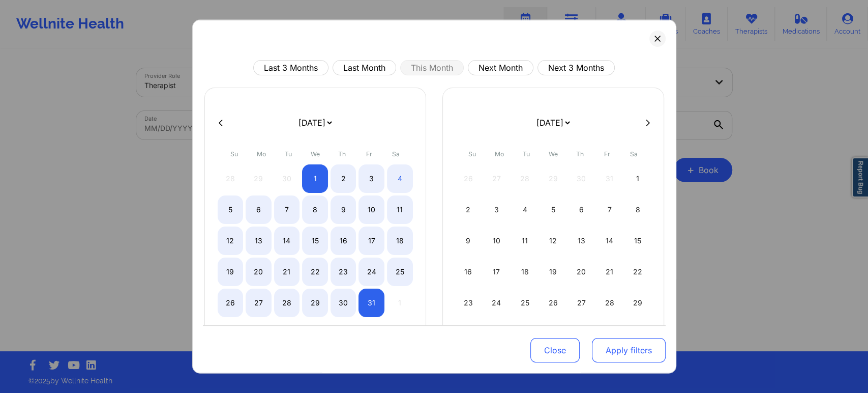 The height and width of the screenshot is (393, 868). Describe the element at coordinates (371, 210) in the screenshot. I see `div: Fri Oct 10 2025` at that location.